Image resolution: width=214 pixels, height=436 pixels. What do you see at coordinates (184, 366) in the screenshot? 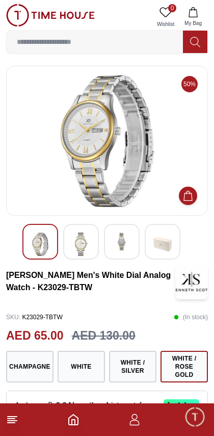
I see `button: White / Rose Gold` at bounding box center [184, 366].